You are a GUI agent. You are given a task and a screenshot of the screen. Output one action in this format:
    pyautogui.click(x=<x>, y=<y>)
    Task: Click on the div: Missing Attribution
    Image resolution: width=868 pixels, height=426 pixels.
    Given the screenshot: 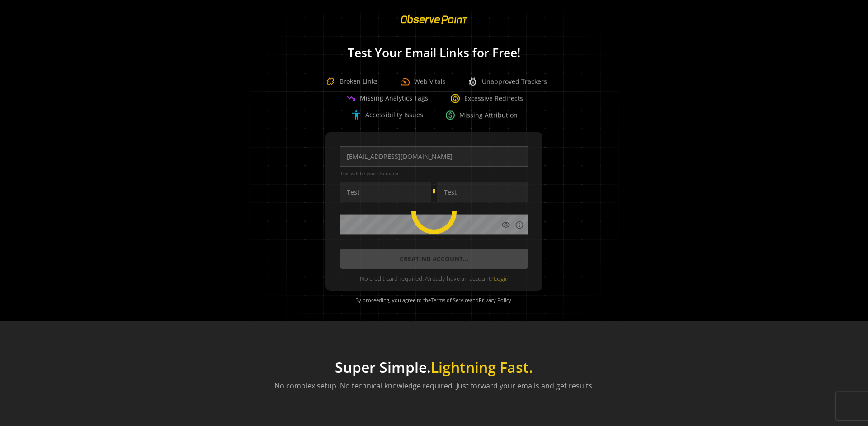 What is the action you would take?
    pyautogui.click(x=481, y=115)
    